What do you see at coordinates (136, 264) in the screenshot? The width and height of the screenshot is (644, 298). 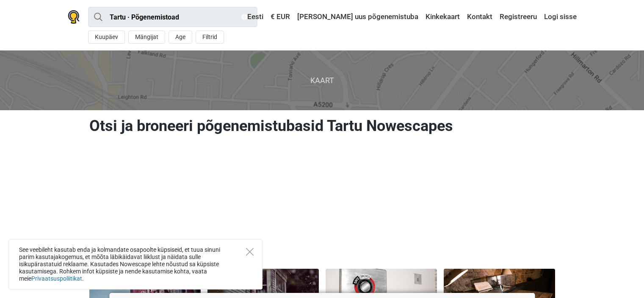 I see `div: See veebileht kasutab enda ja kolmandate osapoolte küpsiseid, et tuua sinuni parim kasutajakogemu...` at bounding box center [136, 264].